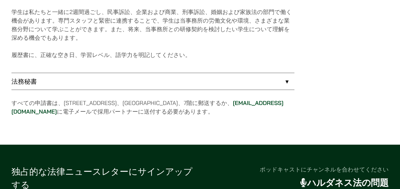  What do you see at coordinates (297, 169) in the screenshot?
I see `p: ポッドキャストにチャンネルを合わせてください` at bounding box center [297, 169].